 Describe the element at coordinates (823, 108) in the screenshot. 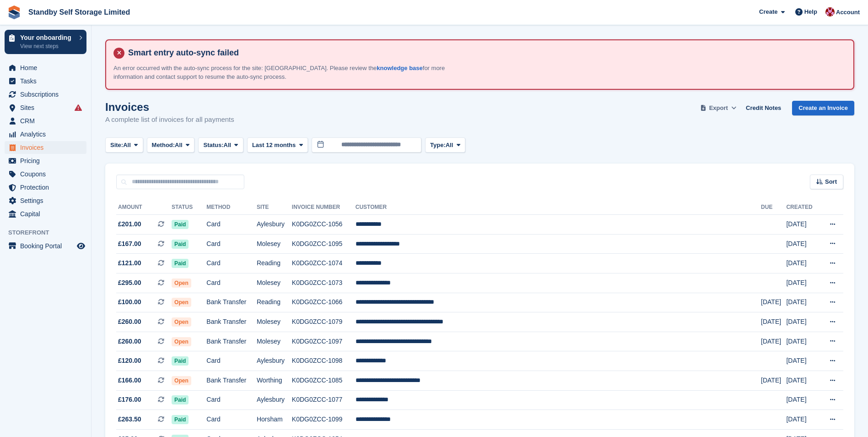

I see `a: Create an Invoice` at that location.